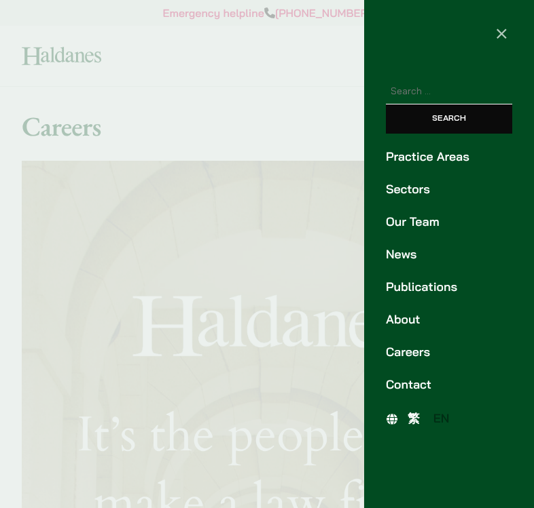 The image size is (534, 508). What do you see at coordinates (449, 92) in the screenshot?
I see `input: Search for:` at bounding box center [449, 92].